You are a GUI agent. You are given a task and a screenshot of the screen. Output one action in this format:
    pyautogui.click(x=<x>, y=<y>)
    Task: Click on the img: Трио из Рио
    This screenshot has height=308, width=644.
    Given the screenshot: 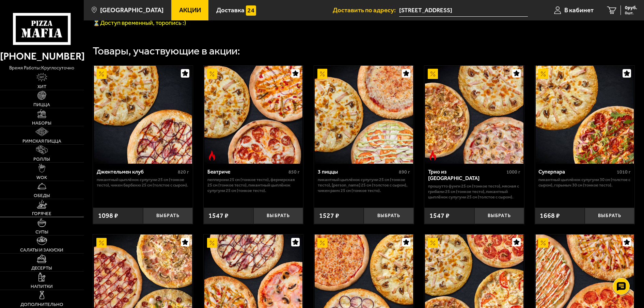 What is the action you would take?
    pyautogui.click(x=474, y=115)
    